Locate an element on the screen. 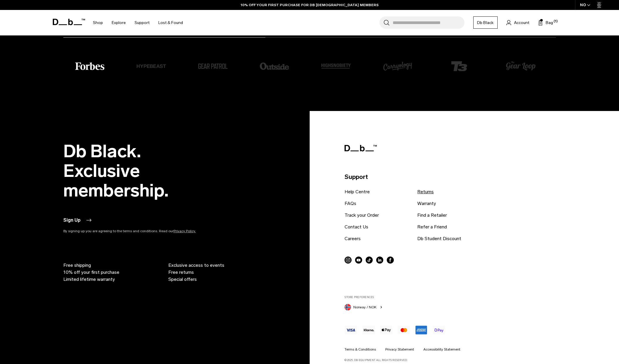 This screenshot has width=619, height=364. img: Daco_1655576_small.png is located at coordinates (398, 66).